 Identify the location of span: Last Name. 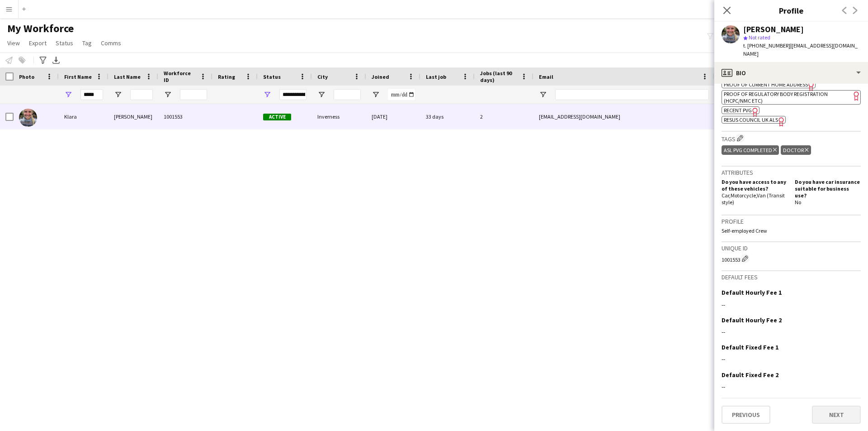
(127, 77).